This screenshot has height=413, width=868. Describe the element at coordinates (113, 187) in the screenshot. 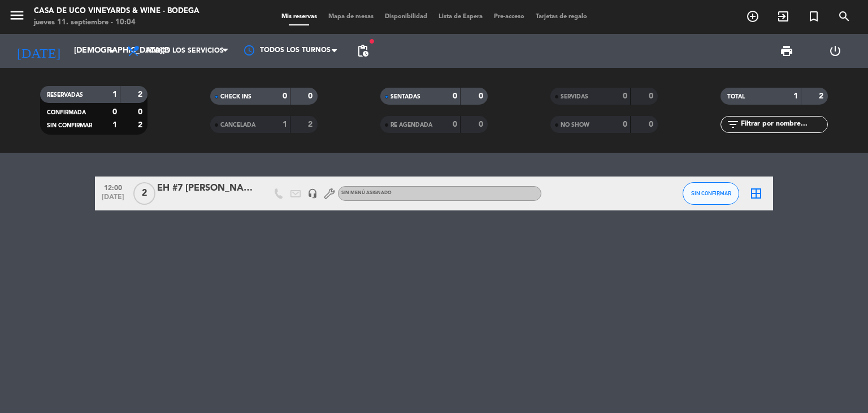

I see `span: 12:00` at that location.